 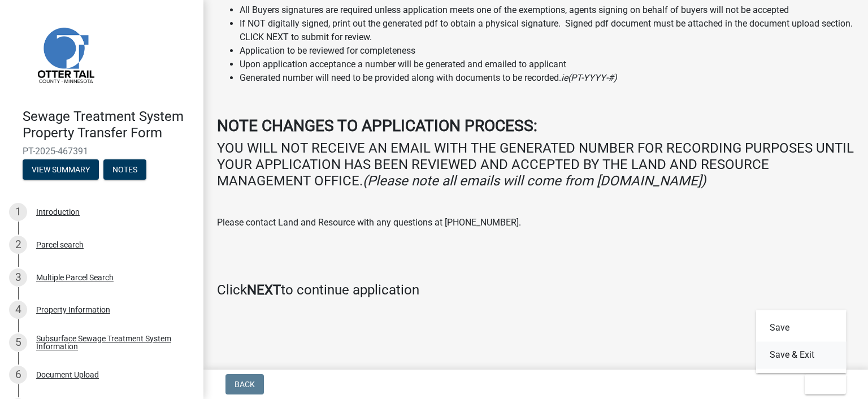 What do you see at coordinates (547, 11) in the screenshot?
I see `li: All Buyers signatures are required unless application meets one of the exemptions, agents signing...` at bounding box center [547, 11].